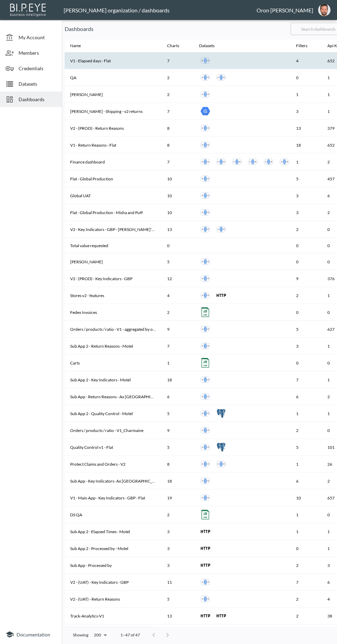  I want to click on p: 1–47 of 47, so click(130, 635).